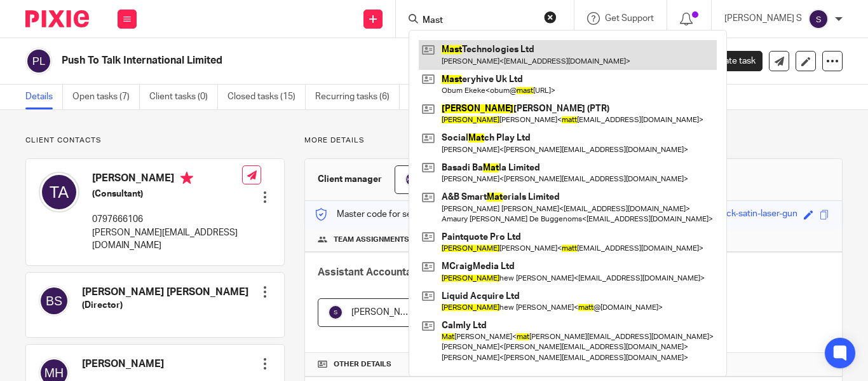 The height and width of the screenshot is (381, 868). What do you see at coordinates (551, 17) in the screenshot?
I see `button: Clear` at bounding box center [551, 17].